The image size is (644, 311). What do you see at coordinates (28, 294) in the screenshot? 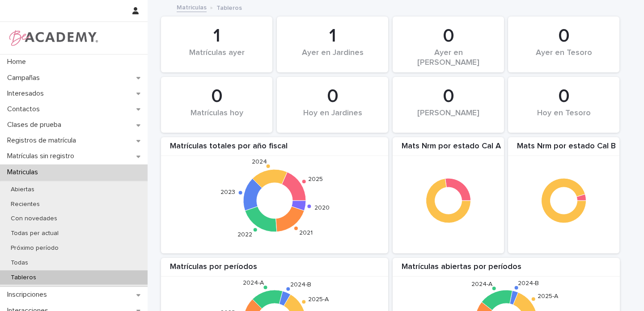
I see `p: Inscripciones` at bounding box center [28, 294].